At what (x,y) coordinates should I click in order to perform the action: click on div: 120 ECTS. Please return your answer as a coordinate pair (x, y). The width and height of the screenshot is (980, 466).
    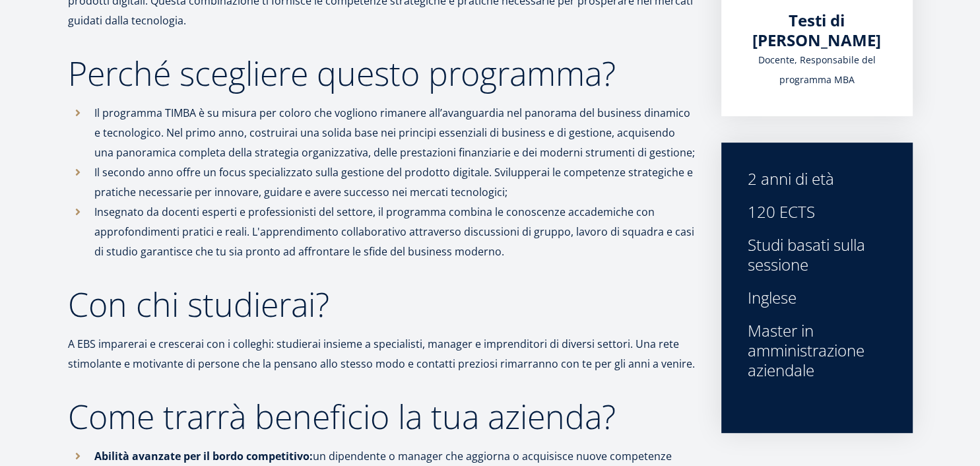
    Looking at the image, I should click on (817, 212).